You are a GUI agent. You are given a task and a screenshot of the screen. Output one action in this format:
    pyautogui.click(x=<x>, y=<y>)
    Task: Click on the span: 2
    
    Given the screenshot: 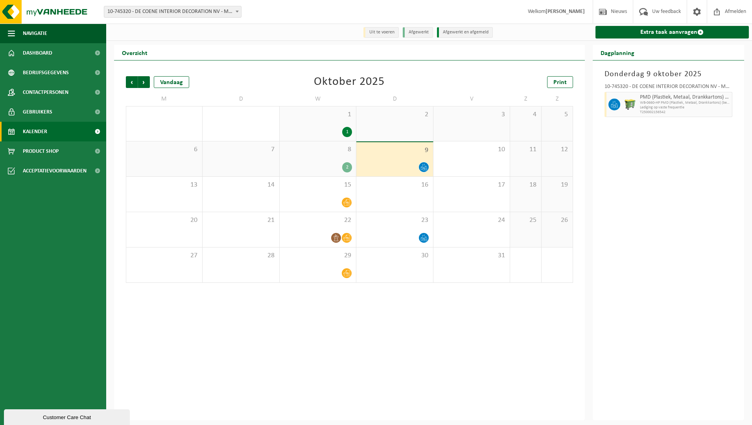 What is the action you would take?
    pyautogui.click(x=394, y=115)
    